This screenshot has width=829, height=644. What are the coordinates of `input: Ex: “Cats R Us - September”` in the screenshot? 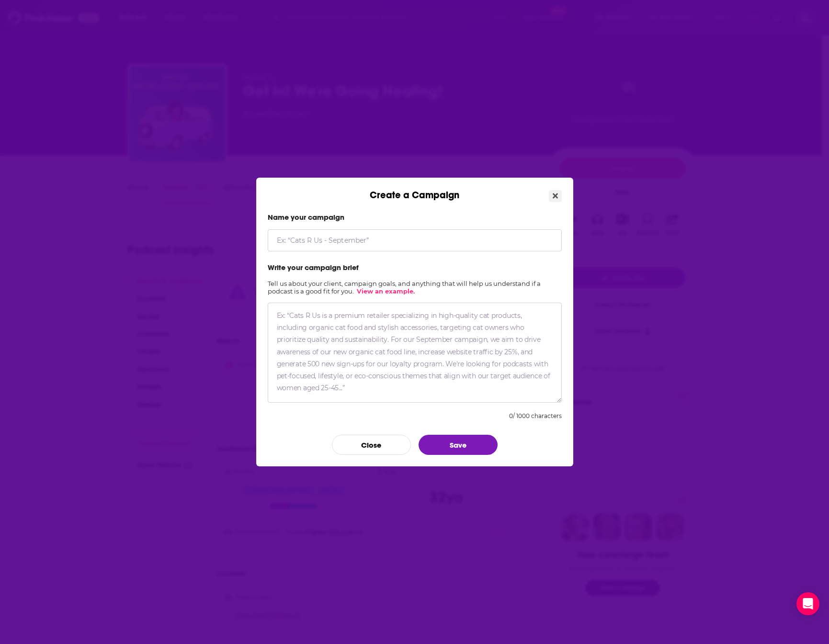 It's located at (415, 240).